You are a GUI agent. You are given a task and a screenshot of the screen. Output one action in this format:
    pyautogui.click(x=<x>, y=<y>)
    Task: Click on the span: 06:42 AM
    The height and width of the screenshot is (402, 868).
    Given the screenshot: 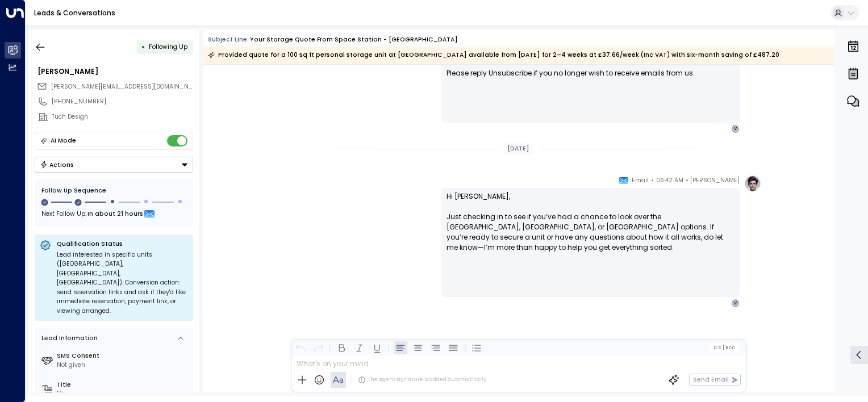 What is the action you would take?
    pyautogui.click(x=670, y=181)
    